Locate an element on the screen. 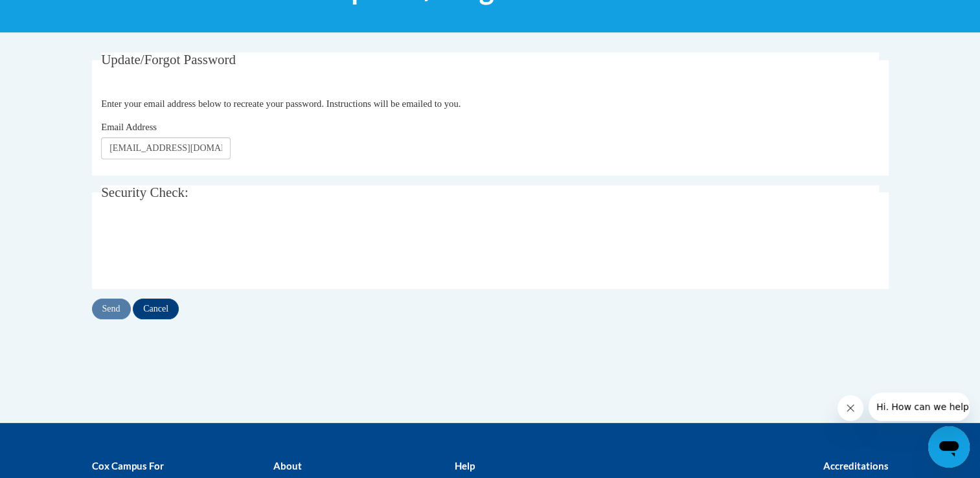 The image size is (980, 478). input: Email is located at coordinates (166, 149).